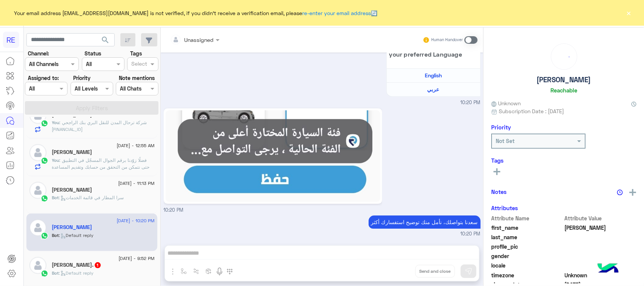  Describe the element at coordinates (91, 108) in the screenshot. I see `button: Apply Filters` at that location.